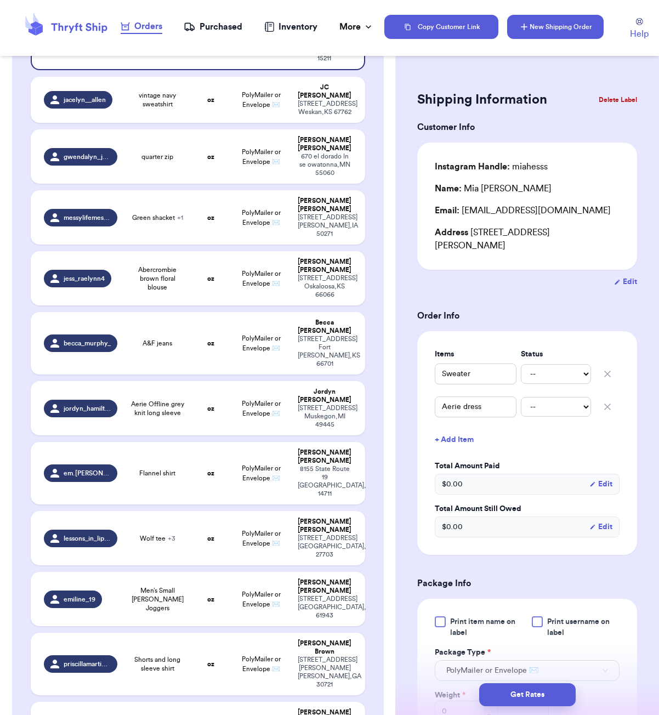 Image resolution: width=659 pixels, height=715 pixels. Describe the element at coordinates (356, 27) in the screenshot. I see `div: More` at that location.